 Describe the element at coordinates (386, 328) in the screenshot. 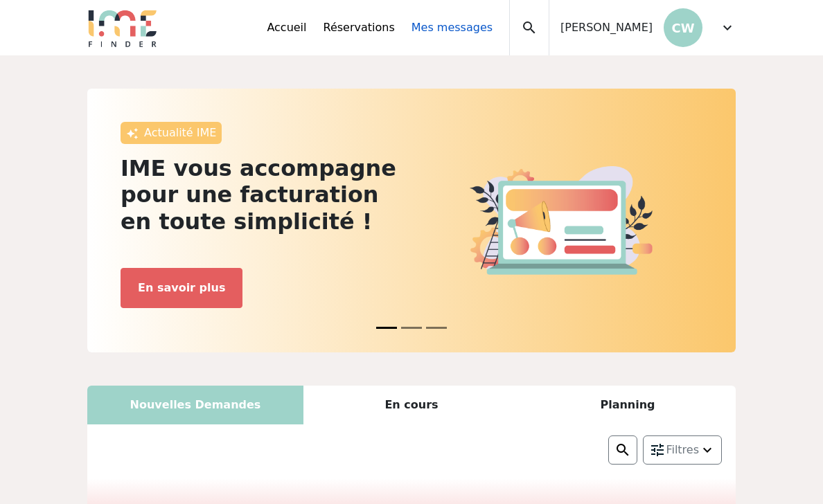

I see `button: News 0` at that location.